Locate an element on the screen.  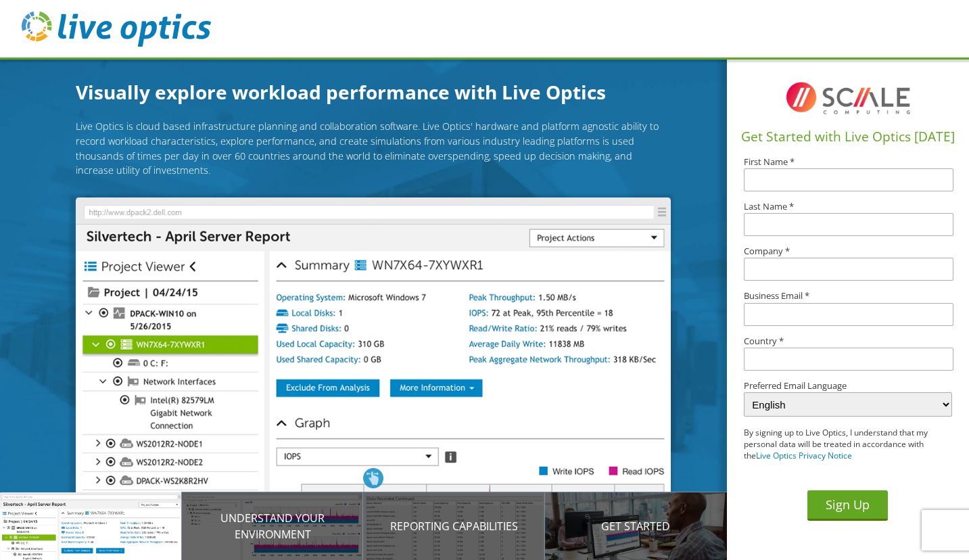
img: live_optics_svg.svg is located at coordinates (116, 29).